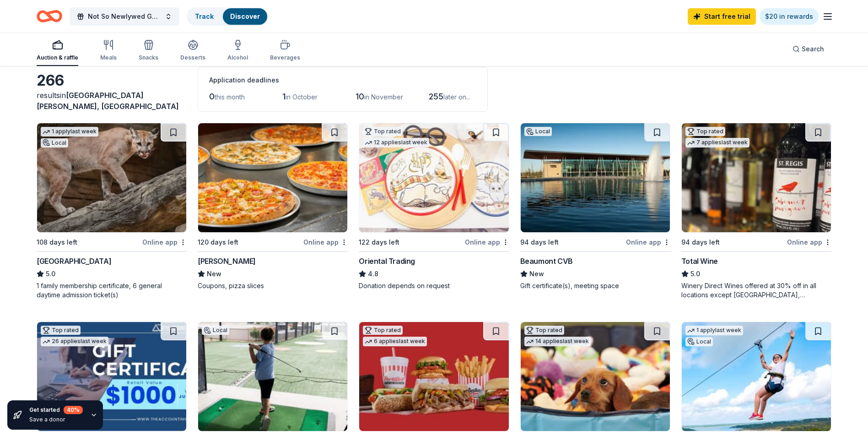  Describe the element at coordinates (109, 51) in the screenshot. I see `button: Meals` at that location.